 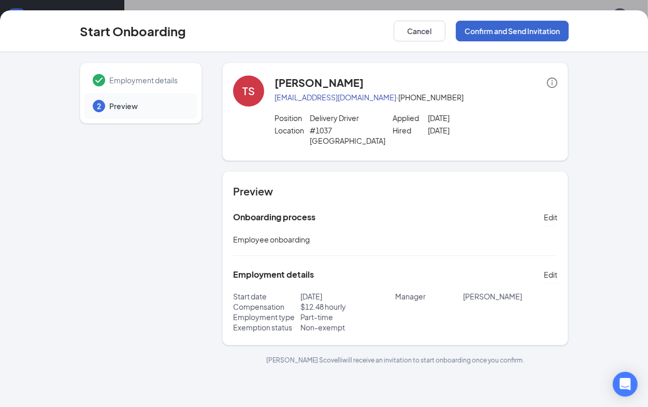 What do you see at coordinates (267, 328) in the screenshot?
I see `p: Exemption status` at bounding box center [267, 328].